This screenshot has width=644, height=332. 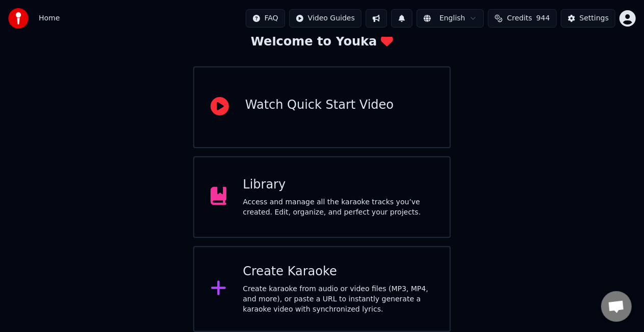 What do you see at coordinates (325, 18) in the screenshot?
I see `button: Video Guides` at bounding box center [325, 18].